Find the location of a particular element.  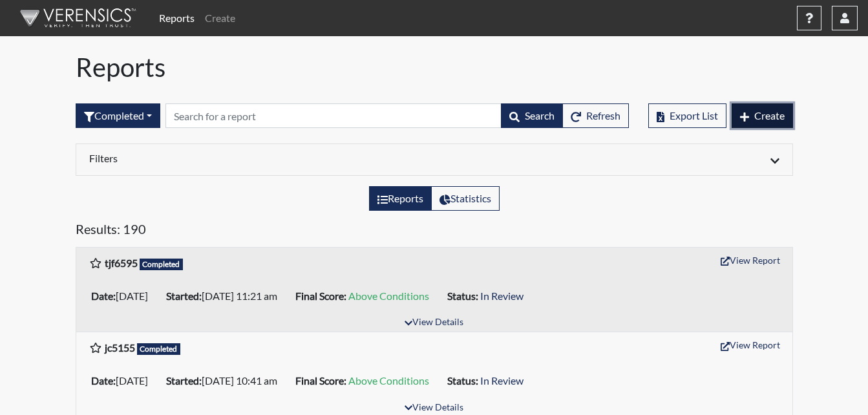

label: View statistics about completed interviews is located at coordinates (465, 198).